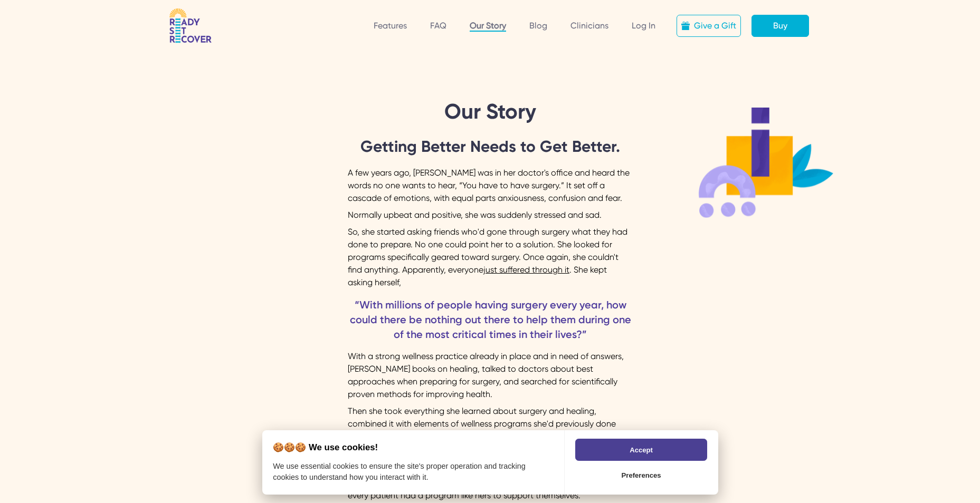 This screenshot has height=503, width=980. Describe the element at coordinates (477, 276) in the screenshot. I see `div: . She kept asking herself,` at that location.